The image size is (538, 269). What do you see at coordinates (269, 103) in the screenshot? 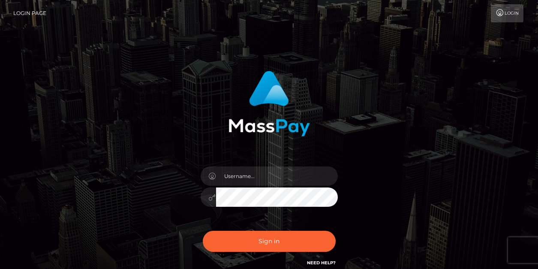
I see `img: MassPay Login` at bounding box center [269, 103].